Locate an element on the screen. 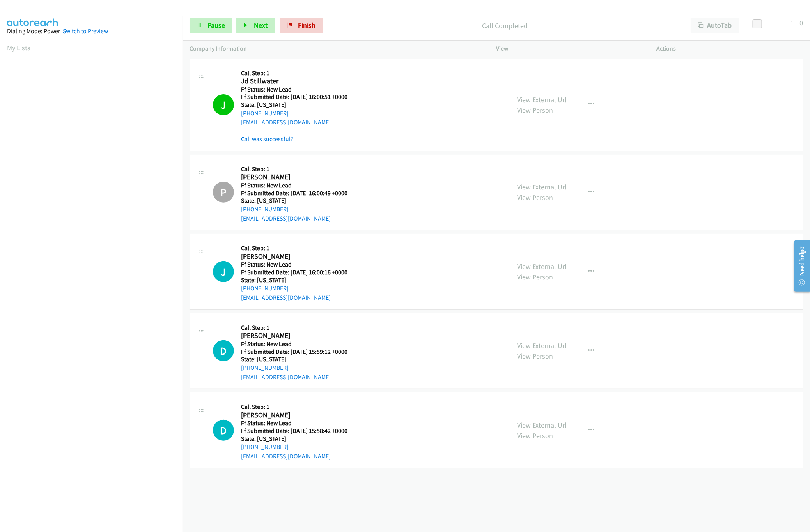 This screenshot has height=532, width=810. p: Call Completed is located at coordinates (505, 26).